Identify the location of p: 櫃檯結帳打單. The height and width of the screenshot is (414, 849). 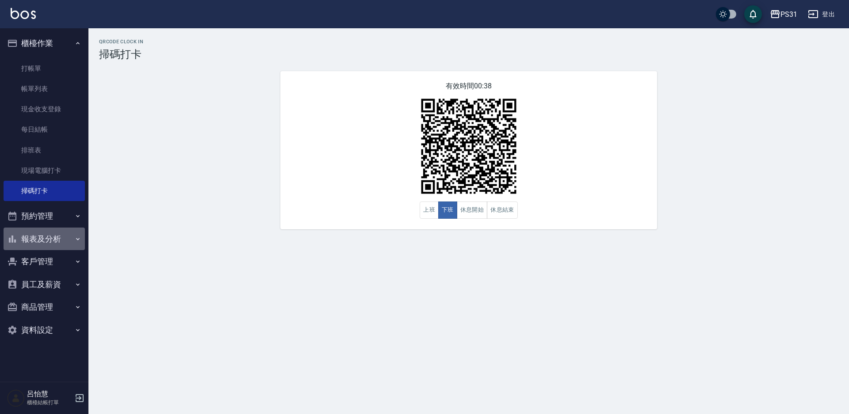
(50, 403).